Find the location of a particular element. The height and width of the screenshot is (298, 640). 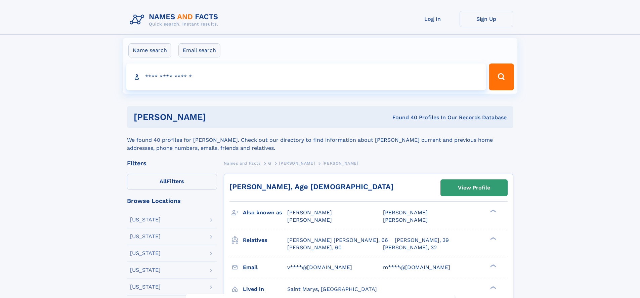

h3: Email is located at coordinates (265, 267).